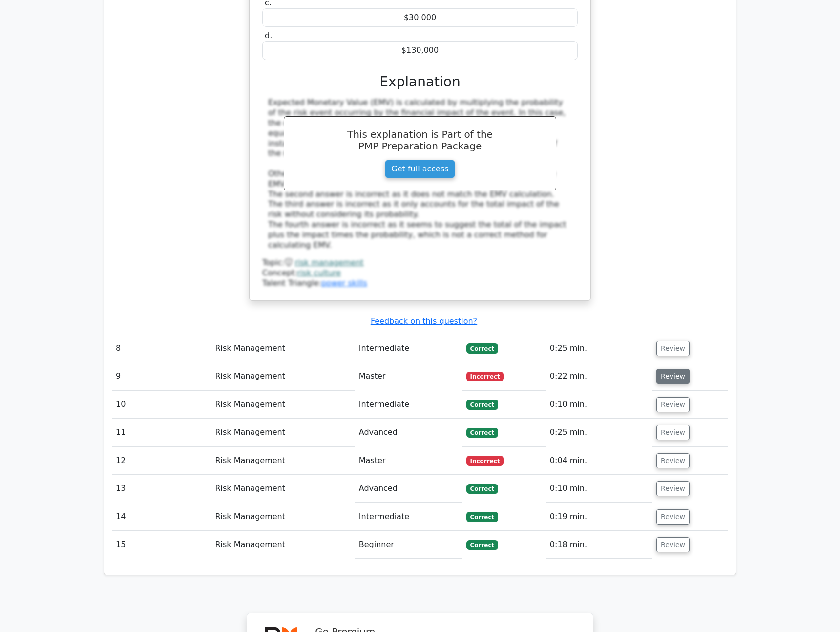 The width and height of the screenshot is (840, 632). Describe the element at coordinates (599, 460) in the screenshot. I see `td: 0:04 min.` at that location.